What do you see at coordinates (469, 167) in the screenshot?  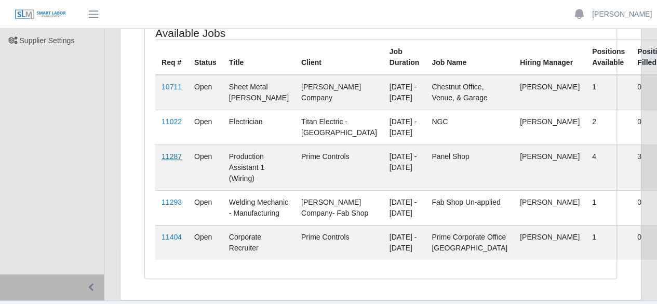 I see `td: Panel Shop` at bounding box center [469, 167].